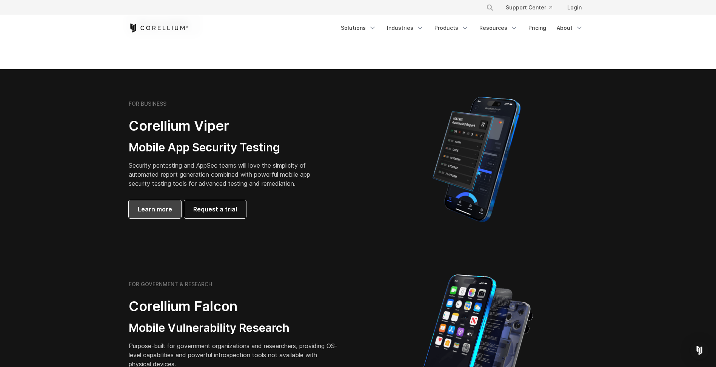  What do you see at coordinates (499, 28) in the screenshot?
I see `a: Resources` at bounding box center [499, 28].